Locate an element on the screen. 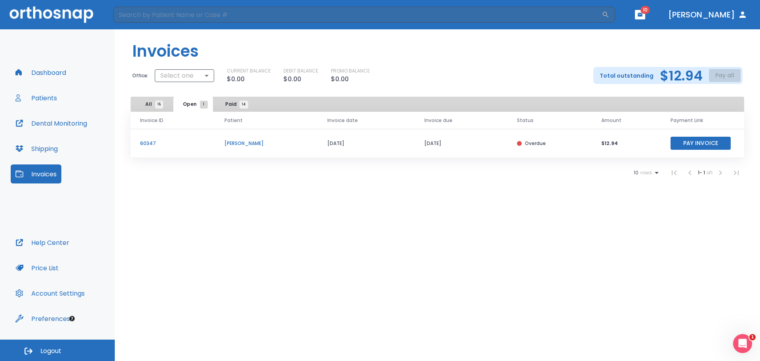 Image resolution: width=760 pixels, height=361 pixels. span: Payment Link is located at coordinates (687, 120).